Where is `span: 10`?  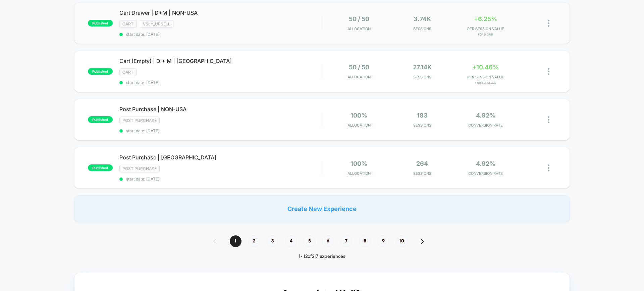
span: 10 is located at coordinates (402, 242).